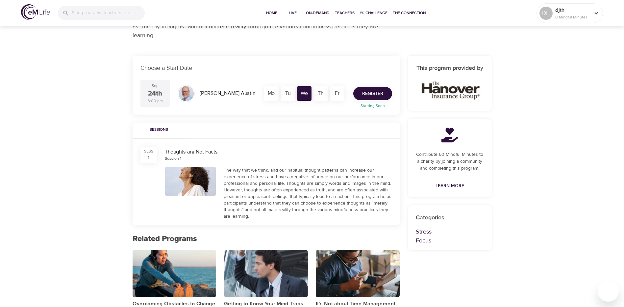 Image resolution: width=624 pixels, height=307 pixels. Describe the element at coordinates (159, 130) in the screenshot. I see `span: Sessions` at that location.